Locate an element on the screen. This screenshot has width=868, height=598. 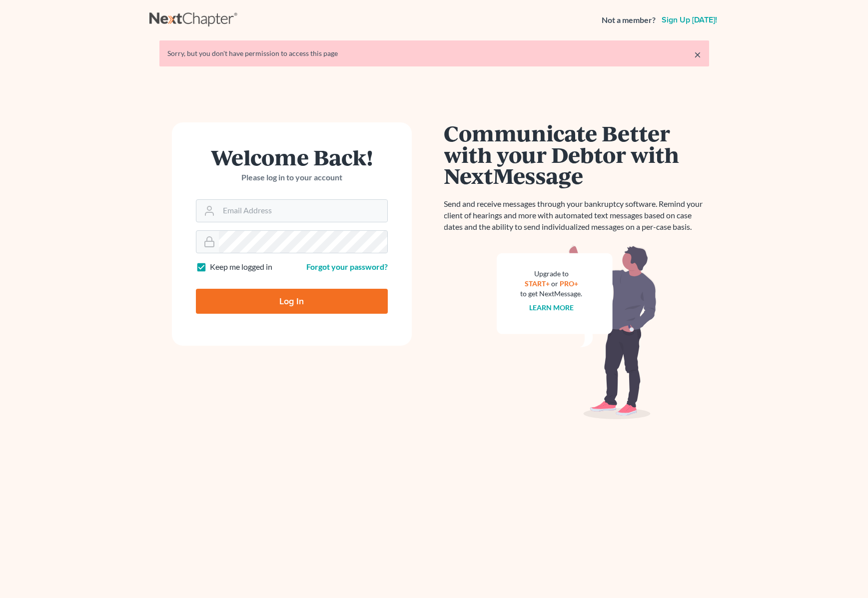
h1: Welcome Back! is located at coordinates (292, 157).